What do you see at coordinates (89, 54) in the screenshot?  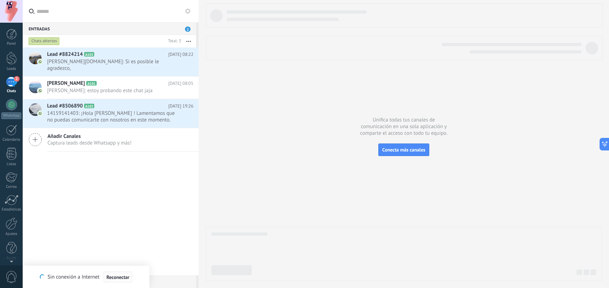 I see `span: A103` at bounding box center [89, 54].